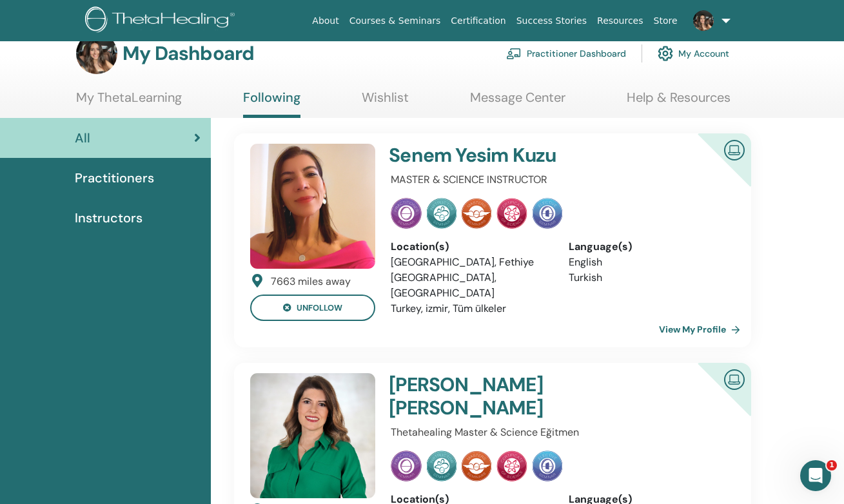  What do you see at coordinates (566, 53) in the screenshot?
I see `a: Practitioner Dashboard` at bounding box center [566, 53].